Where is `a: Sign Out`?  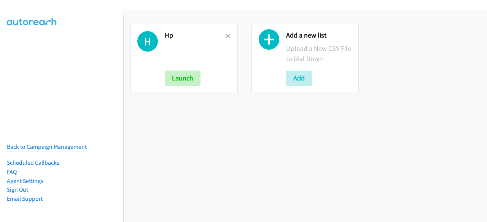 a: Sign Out is located at coordinates (17, 190).